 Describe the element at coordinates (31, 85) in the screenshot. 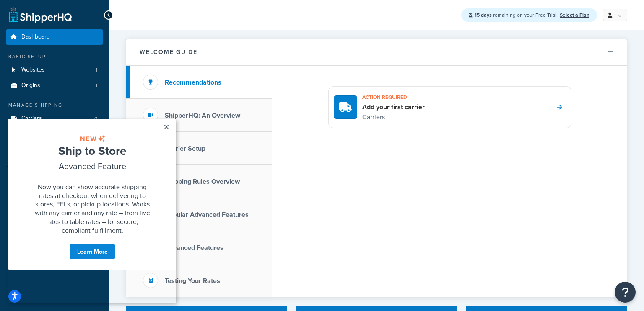

I see `span: Origins` at that location.